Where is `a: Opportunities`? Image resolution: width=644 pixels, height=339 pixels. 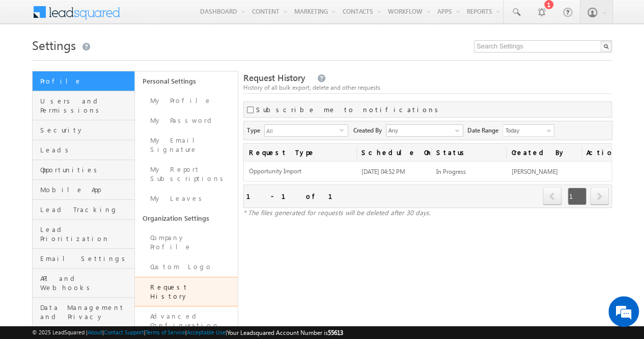 a: Opportunities is located at coordinates (83, 170).